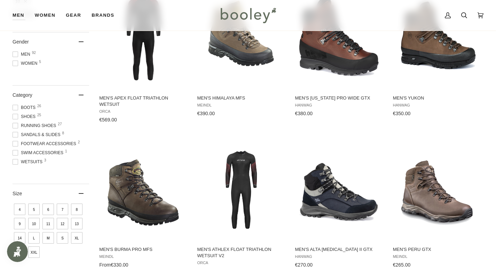 The height and width of the screenshot is (269, 496). I want to click on span: 5, so click(40, 62).